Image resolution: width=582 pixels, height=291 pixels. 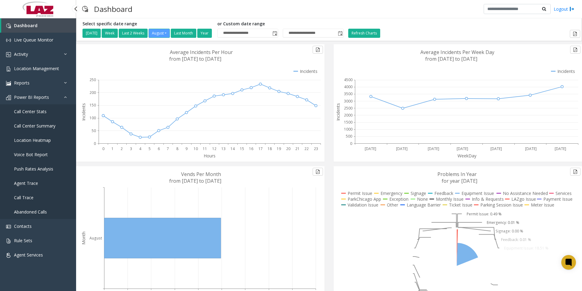 What do you see at coordinates (233, 148) in the screenshot?
I see `text: 14` at bounding box center [233, 148].